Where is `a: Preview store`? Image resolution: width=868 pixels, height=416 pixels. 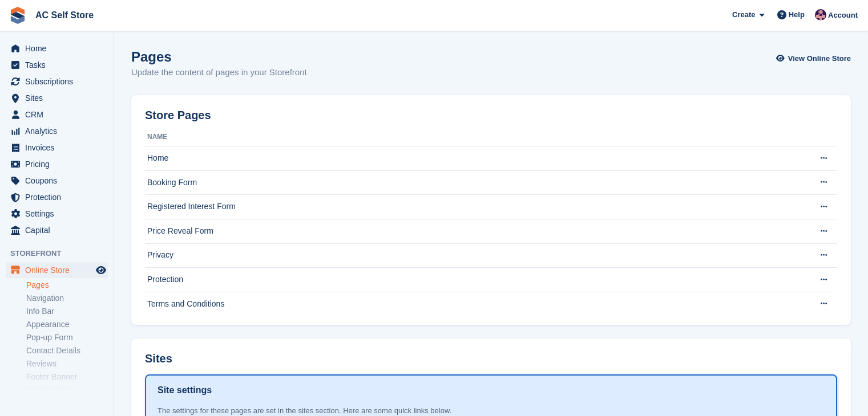 a: Preview store is located at coordinates (101, 270).